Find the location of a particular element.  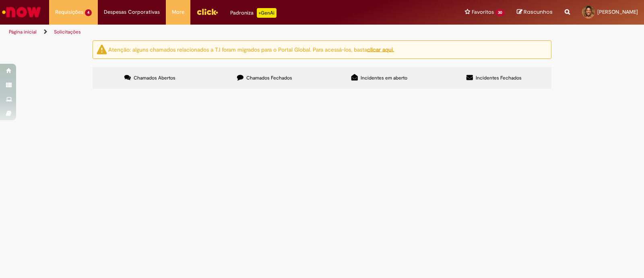

span: Despesas Corporativas is located at coordinates (132, 12).